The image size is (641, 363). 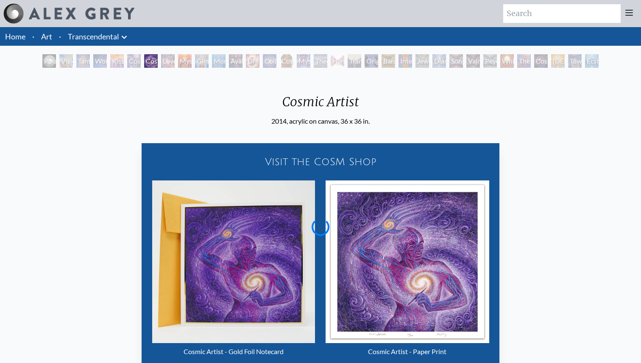 I want to click on a: Cosmic Artist - Paper Print, so click(x=408, y=271).